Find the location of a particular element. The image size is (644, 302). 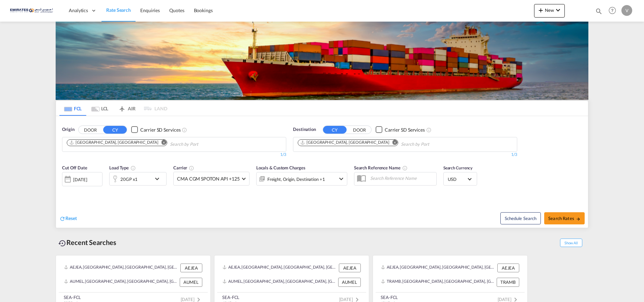

span: Reset is located at coordinates (71, 218).